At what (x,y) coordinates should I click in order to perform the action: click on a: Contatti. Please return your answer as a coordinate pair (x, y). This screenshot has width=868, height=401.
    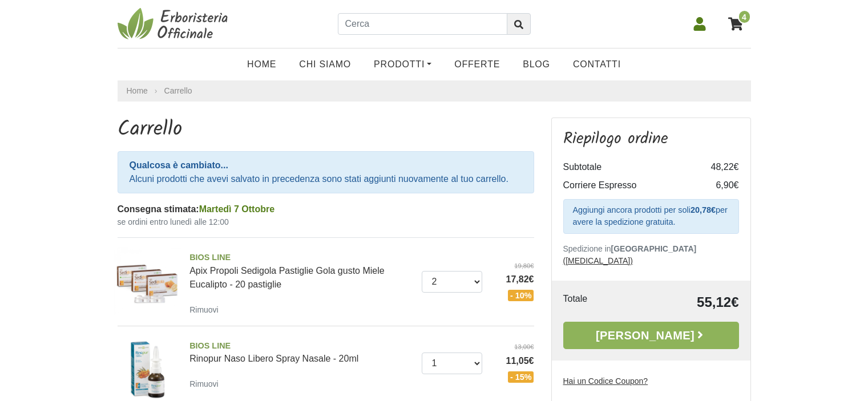
    Looking at the image, I should click on (597, 65).